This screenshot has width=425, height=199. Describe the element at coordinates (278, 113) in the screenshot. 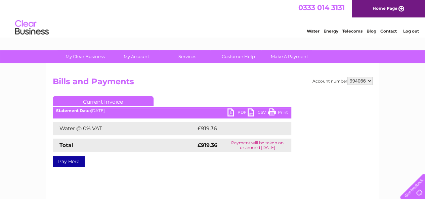

I see `a: Print` at that location.